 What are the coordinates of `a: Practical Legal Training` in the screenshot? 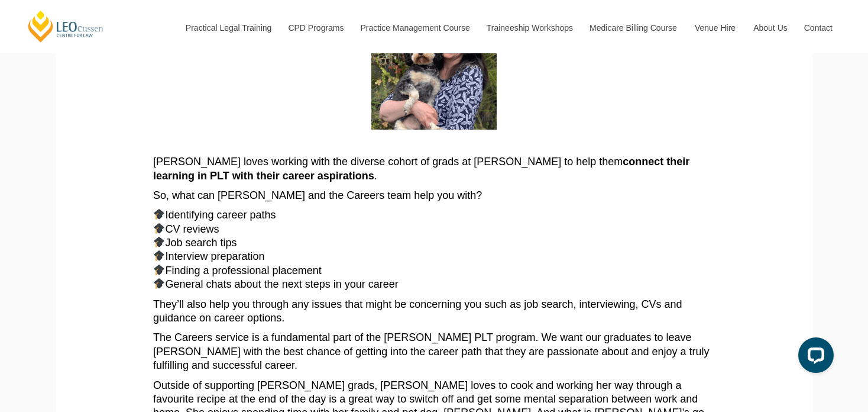 It's located at (229, 28).